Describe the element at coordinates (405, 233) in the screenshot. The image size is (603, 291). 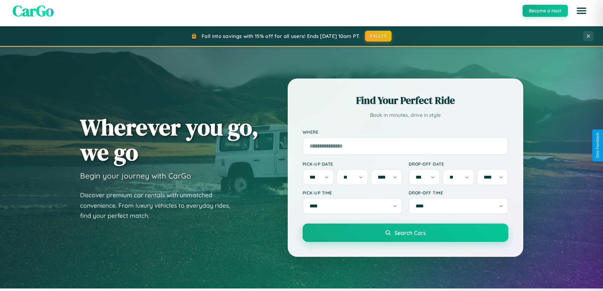
I see `button: Search Cars` at that location.